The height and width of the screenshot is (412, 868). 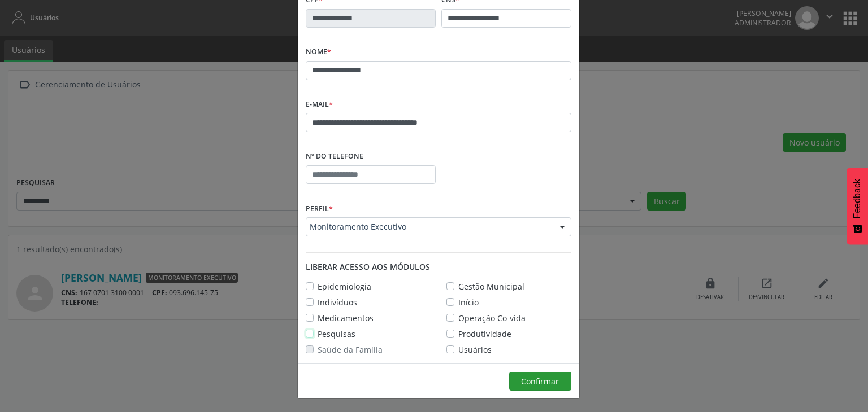 What do you see at coordinates (857, 206) in the screenshot?
I see `button: Feedback - Mostrar pesquisa` at bounding box center [857, 206].